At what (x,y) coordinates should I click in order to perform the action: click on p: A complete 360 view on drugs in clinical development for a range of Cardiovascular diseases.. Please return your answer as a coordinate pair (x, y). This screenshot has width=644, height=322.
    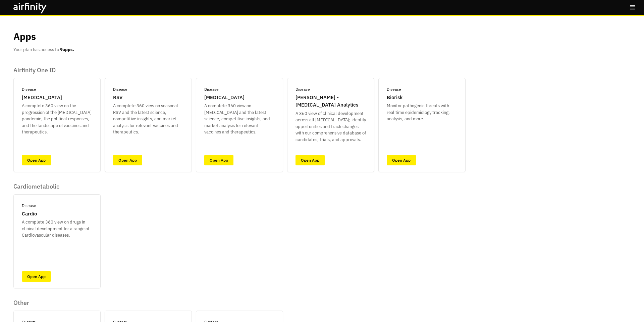
    Looking at the image, I should click on (57, 229).